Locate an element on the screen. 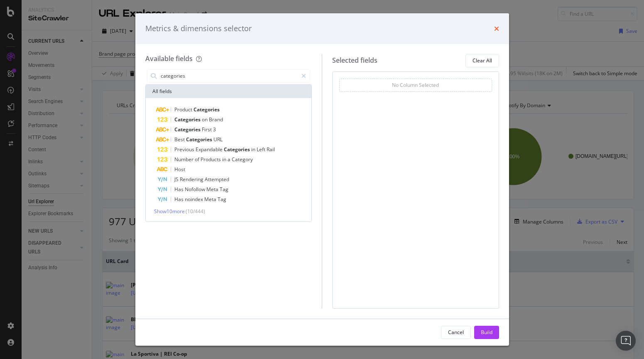 This screenshot has width=644, height=359. span: Category is located at coordinates (242, 159).